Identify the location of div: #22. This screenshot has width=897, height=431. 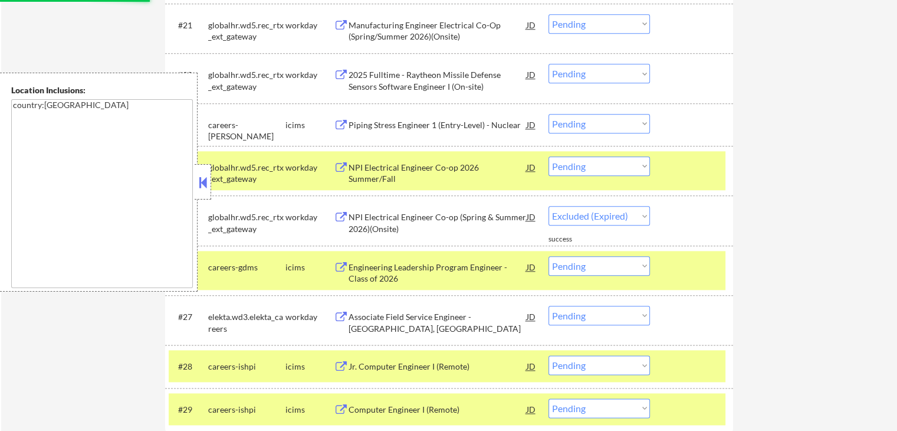
(188, 75).